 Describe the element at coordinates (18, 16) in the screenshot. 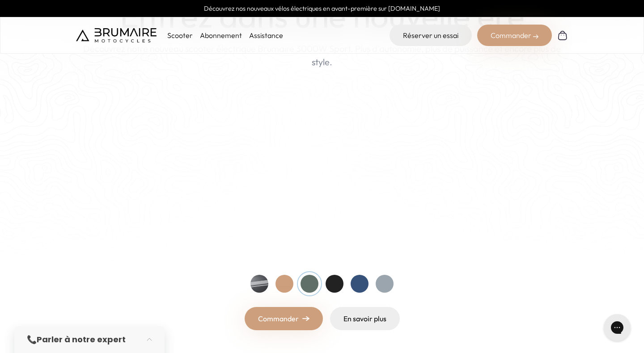

I see `button: Gorgias live chat` at that location.